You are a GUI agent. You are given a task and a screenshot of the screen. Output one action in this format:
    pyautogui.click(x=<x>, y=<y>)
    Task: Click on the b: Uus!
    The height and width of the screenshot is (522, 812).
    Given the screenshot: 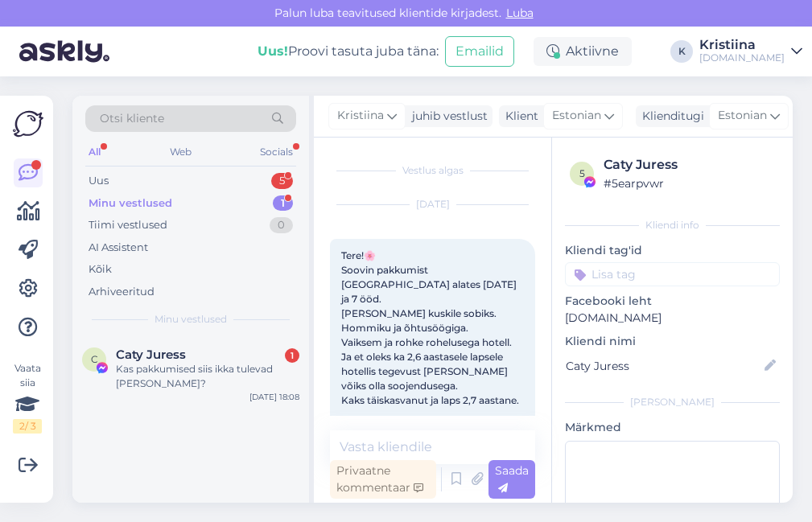 What is the action you would take?
    pyautogui.click(x=273, y=51)
    